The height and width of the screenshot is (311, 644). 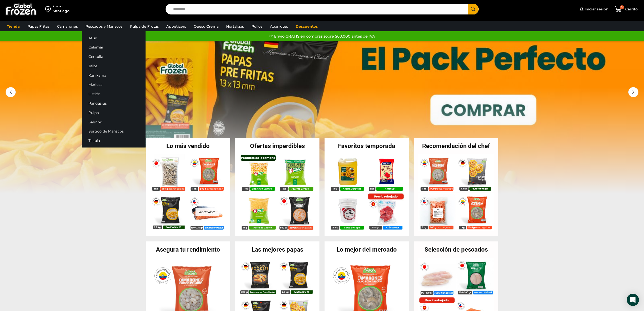 I want to click on h2: Lo más vendido, so click(x=188, y=146).